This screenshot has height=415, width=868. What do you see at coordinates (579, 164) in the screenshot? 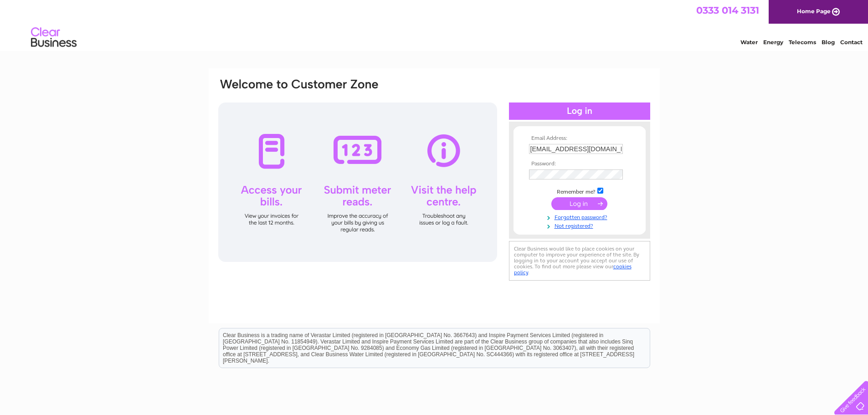
I see `th: Password:` at bounding box center [579, 164].